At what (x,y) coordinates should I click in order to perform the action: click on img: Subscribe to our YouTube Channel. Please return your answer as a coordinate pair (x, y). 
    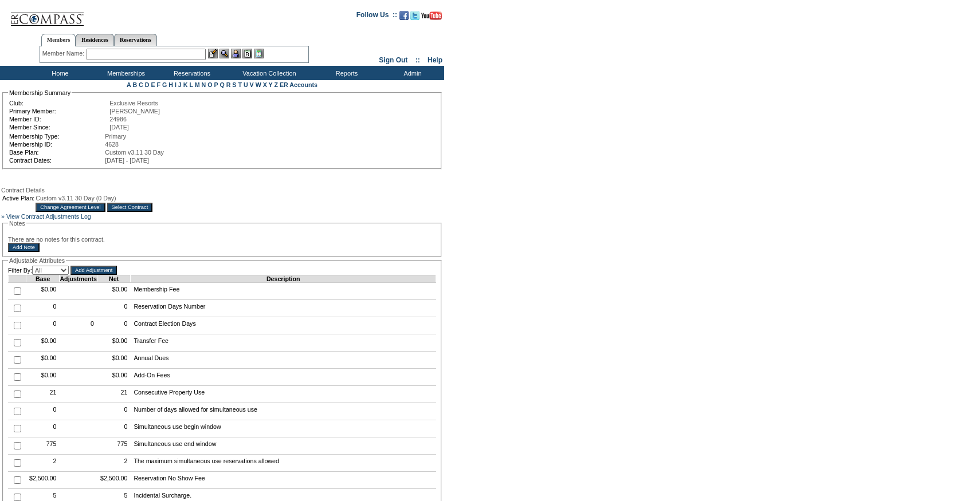
    Looking at the image, I should click on (432, 16).